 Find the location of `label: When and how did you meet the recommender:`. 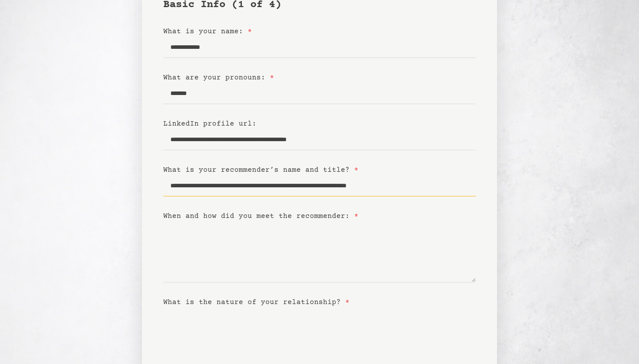

label: When and how did you meet the recommender: is located at coordinates (261, 216).